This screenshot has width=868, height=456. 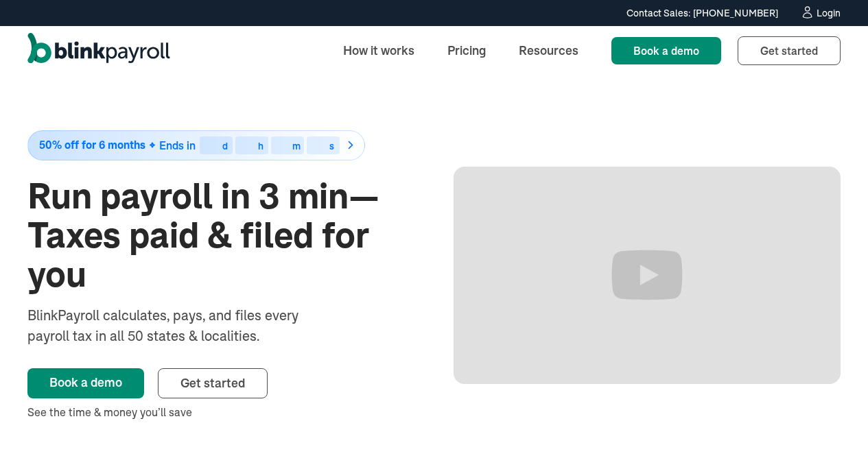 What do you see at coordinates (332, 146) in the screenshot?
I see `div: s` at bounding box center [332, 146].